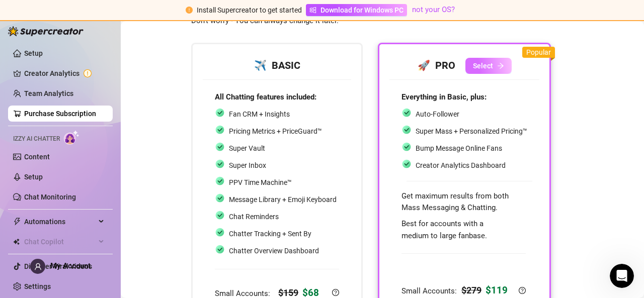 Image resolution: width=644 pixels, height=298 pixels. What do you see at coordinates (189, 10) in the screenshot?
I see `span: exclamation-circle` at bounding box center [189, 10].